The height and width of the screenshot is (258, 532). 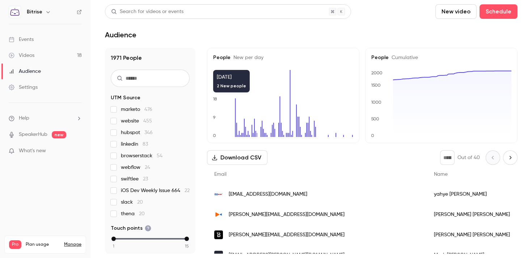 I want to click on span: webflow, so click(x=135, y=167).